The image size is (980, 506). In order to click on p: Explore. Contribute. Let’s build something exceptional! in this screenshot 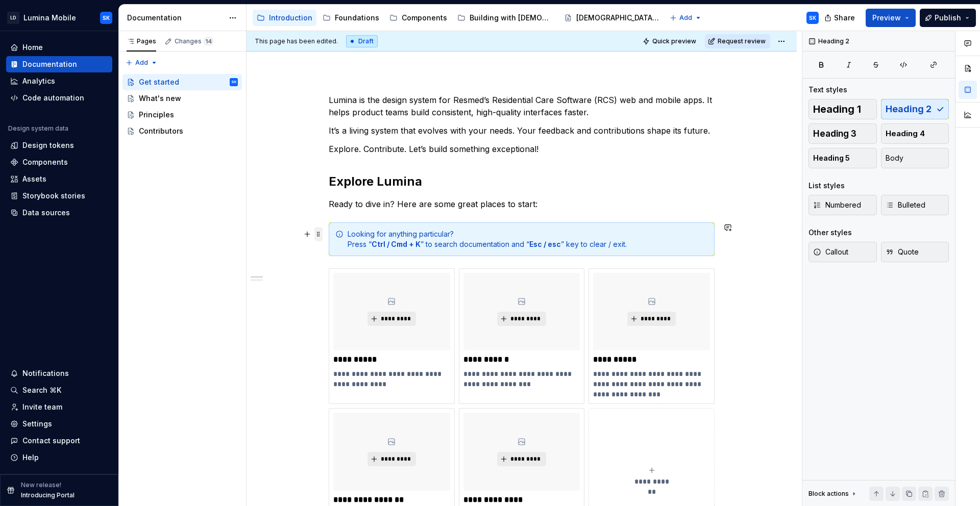, I will do `click(521, 149)`.